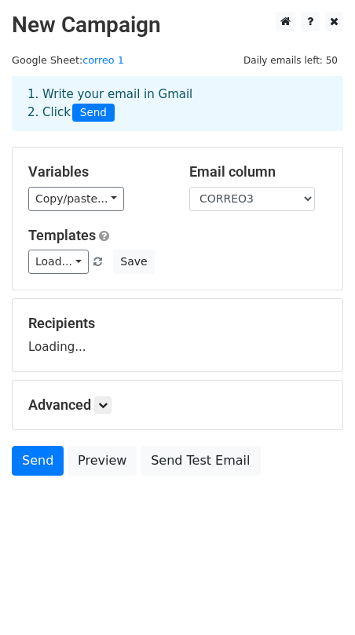  Describe the element at coordinates (62, 235) in the screenshot. I see `a: Templates` at that location.